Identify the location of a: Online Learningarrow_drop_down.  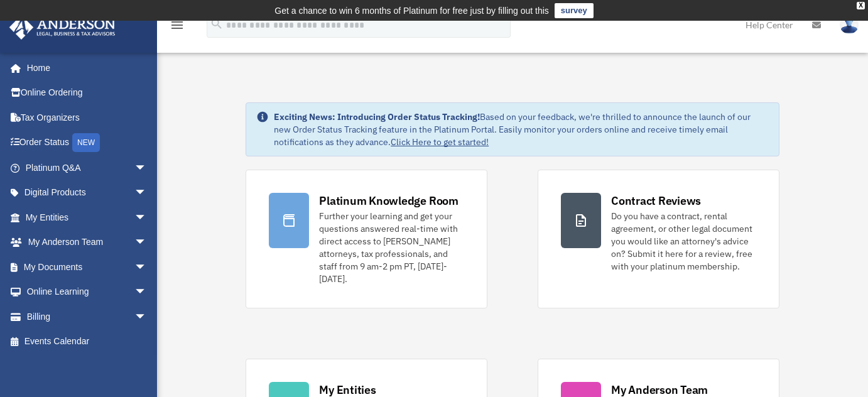
(87, 292).